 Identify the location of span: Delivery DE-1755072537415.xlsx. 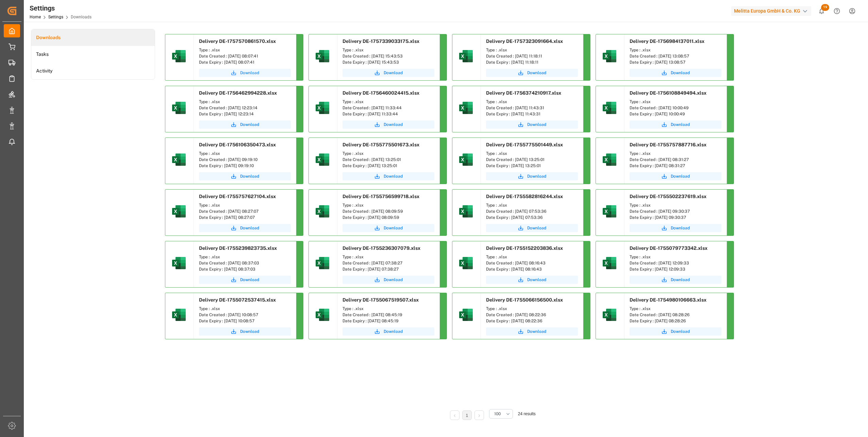
(237, 300).